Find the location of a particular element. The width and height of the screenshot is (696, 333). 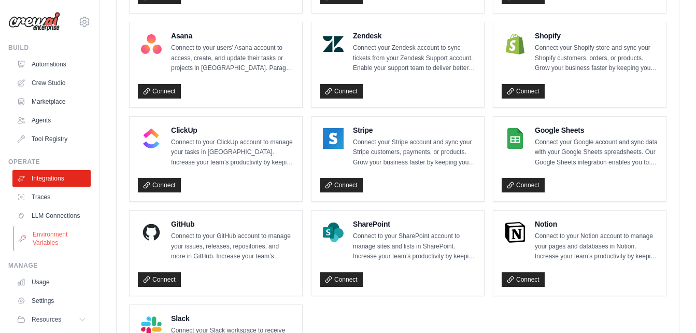

p: Connect your Stripe account and sync your Stripe customers, payments, or products. Grow your busi... is located at coordinates (414, 152).